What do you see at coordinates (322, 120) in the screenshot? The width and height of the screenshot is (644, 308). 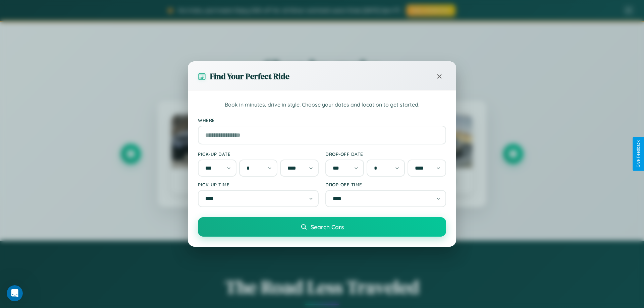 I see `label: Where` at bounding box center [322, 120].